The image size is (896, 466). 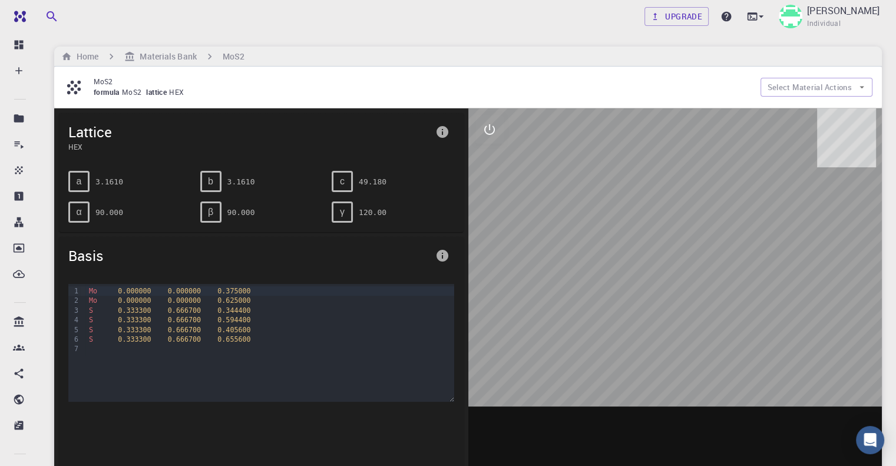 What do you see at coordinates (791, 16) in the screenshot?
I see `img: Omar Zayed` at bounding box center [791, 16].